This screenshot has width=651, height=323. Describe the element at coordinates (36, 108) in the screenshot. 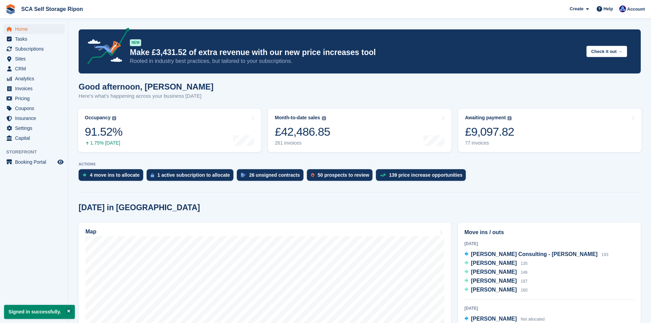

I see `span: Coupons` at that location.